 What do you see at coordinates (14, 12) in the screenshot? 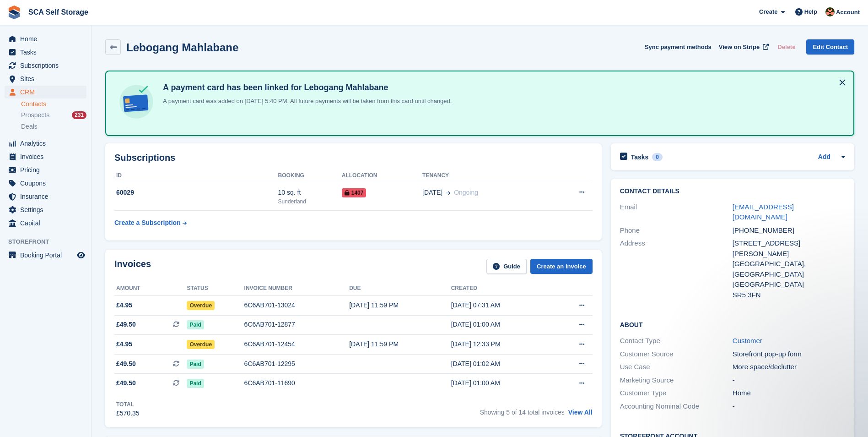
I see `img: stora-icon-8386f47178a22dfd0bd8f6a31ec36ba5ce8667c1dd55bd0f319d3a0aa187defe.svg` at bounding box center [14, 12].